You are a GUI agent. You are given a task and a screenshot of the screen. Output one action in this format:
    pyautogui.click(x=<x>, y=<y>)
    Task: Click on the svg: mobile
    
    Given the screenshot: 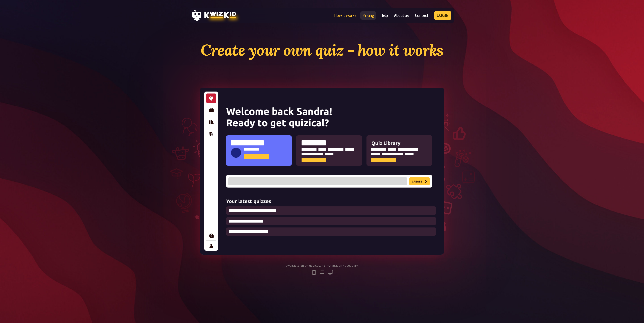 What is the action you would take?
    pyautogui.click(x=314, y=272)
    